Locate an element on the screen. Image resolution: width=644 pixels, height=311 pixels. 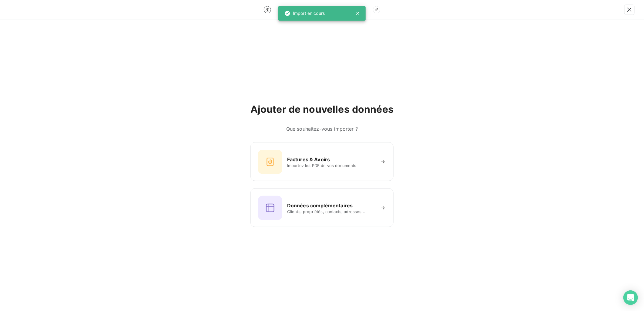
h6: Que souhaitez-vous importer ? is located at coordinates (322, 129).